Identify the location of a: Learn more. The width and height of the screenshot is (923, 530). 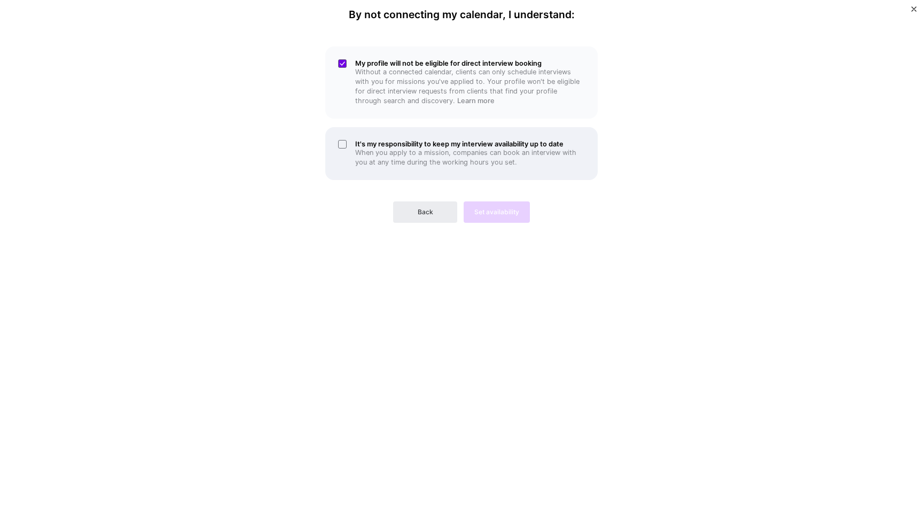
(476, 100).